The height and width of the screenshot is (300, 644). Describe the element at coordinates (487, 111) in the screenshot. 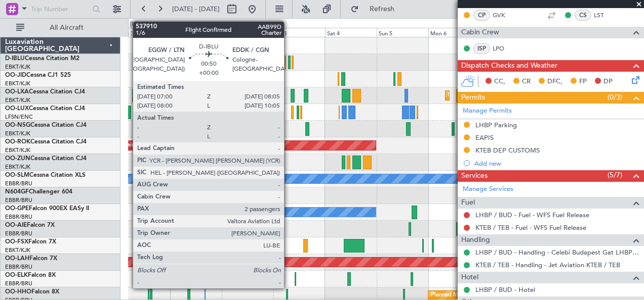

I see `a: Manage Permits` at that location.